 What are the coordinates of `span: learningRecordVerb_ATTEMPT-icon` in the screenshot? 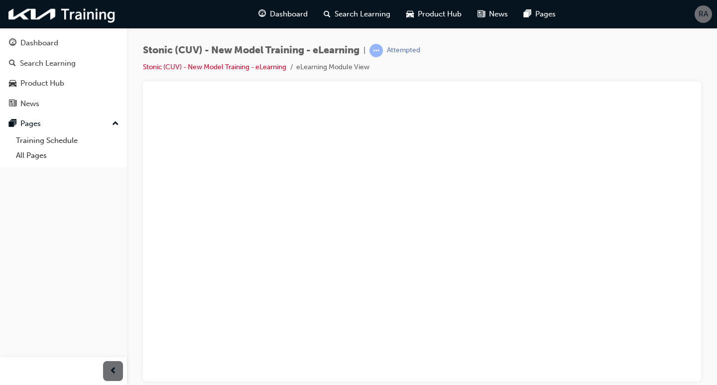 It's located at (376, 50).